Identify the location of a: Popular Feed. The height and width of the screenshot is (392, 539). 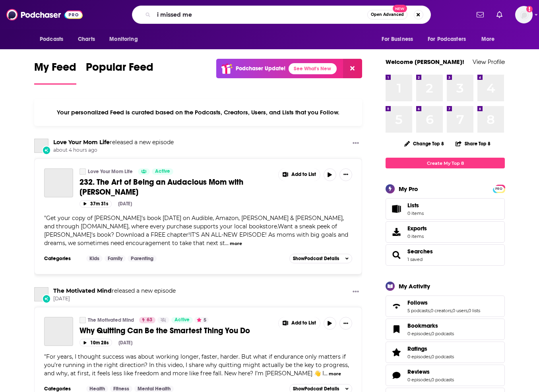
(120, 72).